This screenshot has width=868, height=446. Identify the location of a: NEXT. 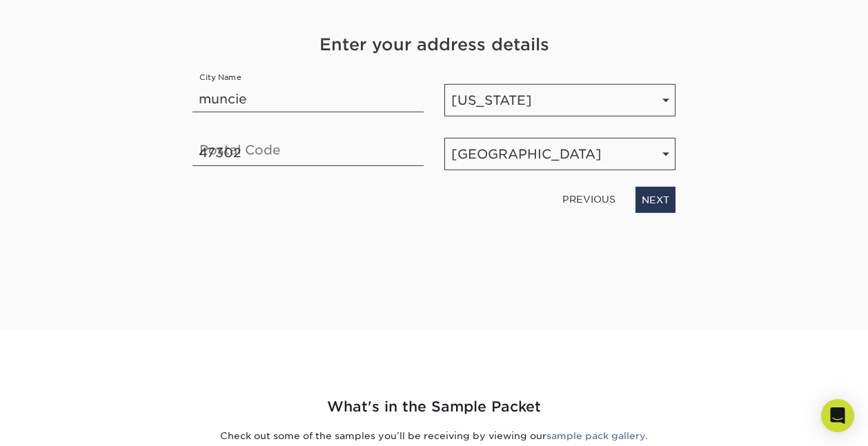
(656, 200).